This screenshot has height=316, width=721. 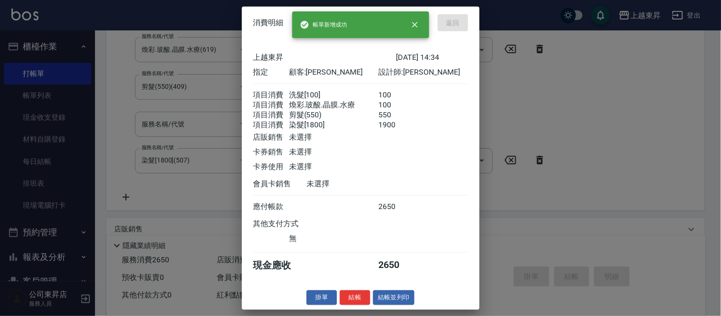 I want to click on div: 煥彩.玻酸.晶膜.水療, so click(x=334, y=105).